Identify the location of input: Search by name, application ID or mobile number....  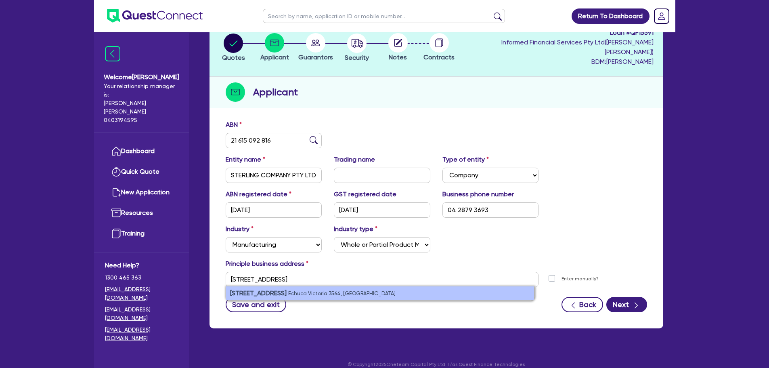
(384, 16).